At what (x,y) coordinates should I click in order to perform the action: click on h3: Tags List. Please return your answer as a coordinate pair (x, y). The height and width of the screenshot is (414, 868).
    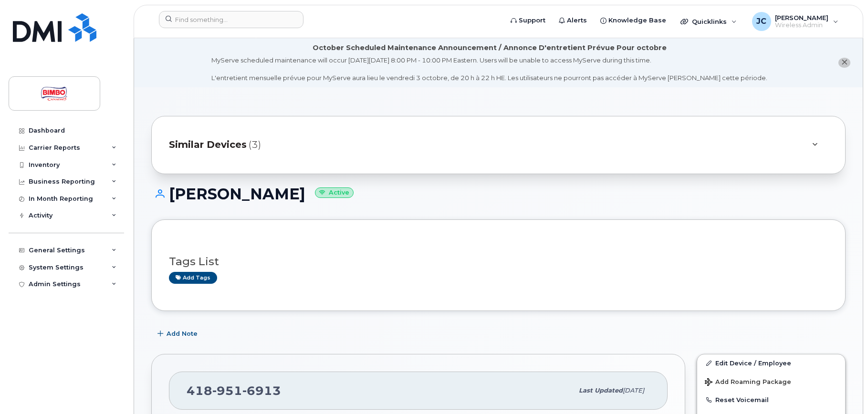
    Looking at the image, I should click on (498, 261).